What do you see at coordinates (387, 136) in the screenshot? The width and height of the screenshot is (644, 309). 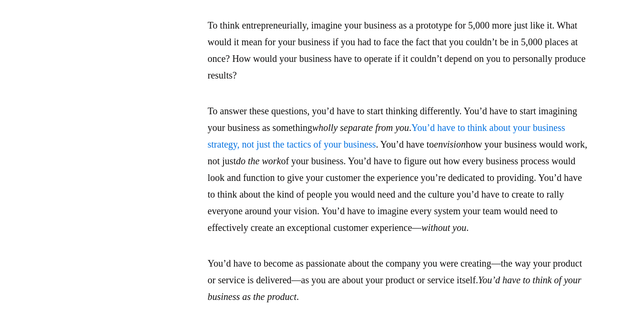 I see `a: You’d have to think about your business strategy, not just the tactics of your business` at bounding box center [387, 136].